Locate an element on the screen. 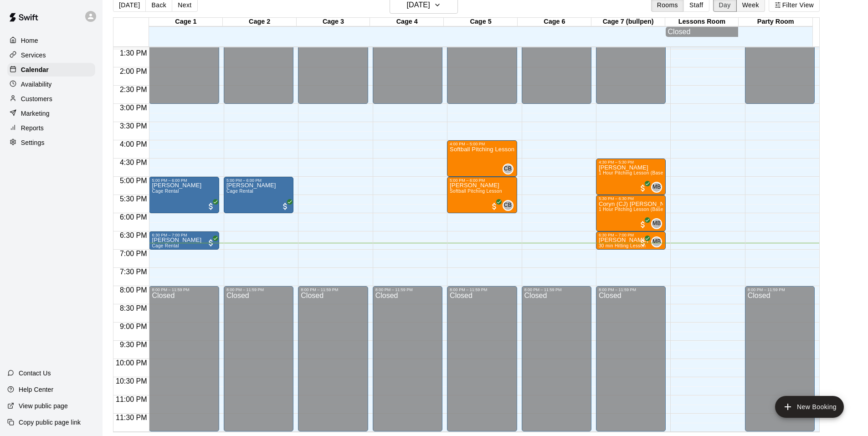 Image resolution: width=868 pixels, height=436 pixels. span: 1 Hour Pitching Lesson (Baseball) is located at coordinates (635, 209).